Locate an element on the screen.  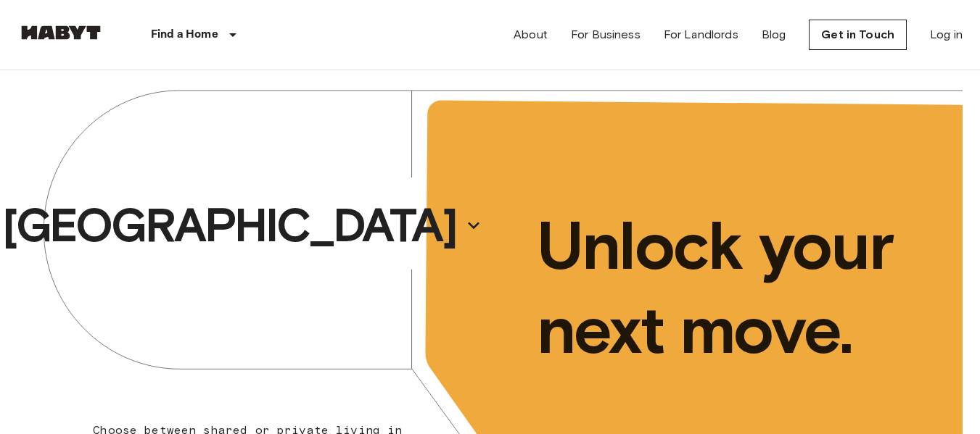
a: Get in Touch is located at coordinates (857, 35).